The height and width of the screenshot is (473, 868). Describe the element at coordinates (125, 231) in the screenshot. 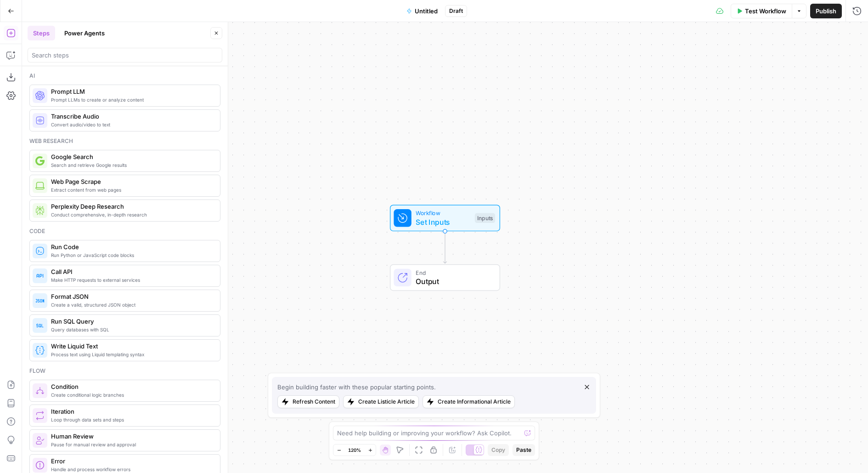

I see `div: Code` at that location.